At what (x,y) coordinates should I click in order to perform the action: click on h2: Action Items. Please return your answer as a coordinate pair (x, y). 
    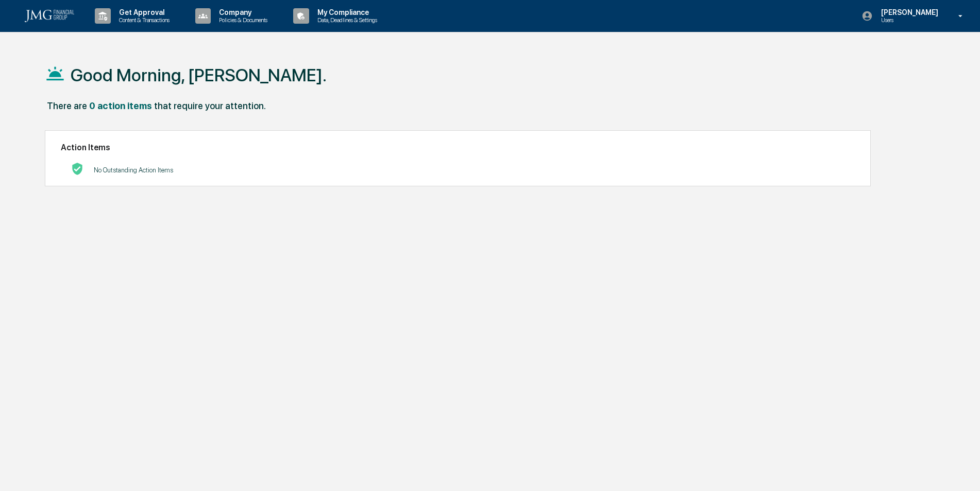
    Looking at the image, I should click on (458, 147).